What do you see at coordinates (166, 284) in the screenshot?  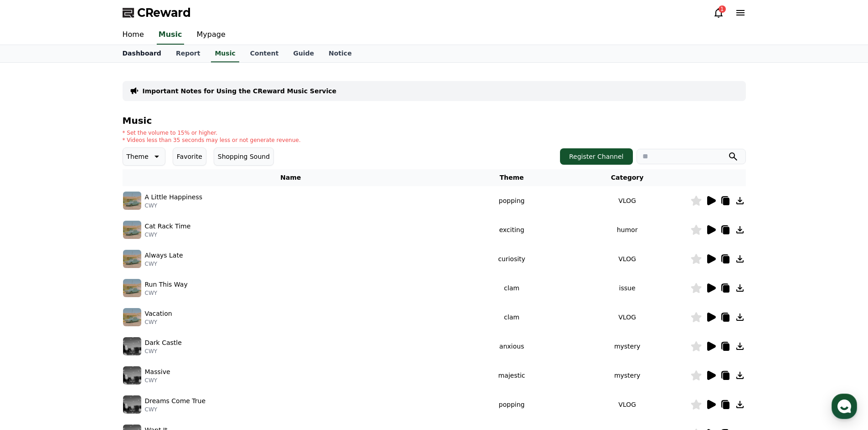 I see `p: Run This Way` at bounding box center [166, 284].